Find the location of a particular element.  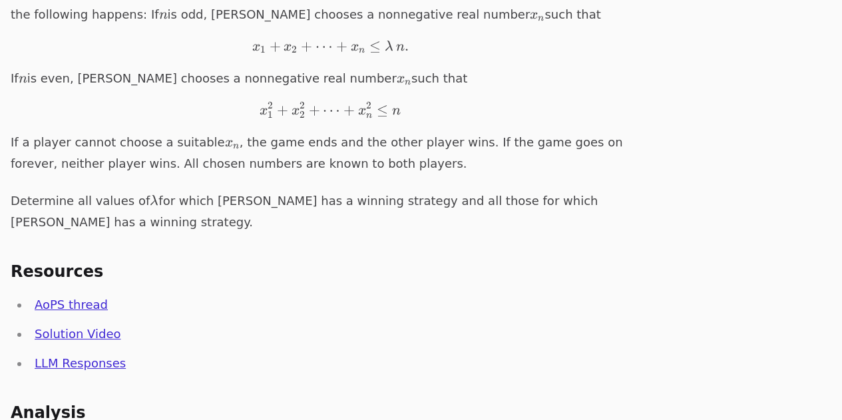

a: LLM Responses is located at coordinates (80, 363).